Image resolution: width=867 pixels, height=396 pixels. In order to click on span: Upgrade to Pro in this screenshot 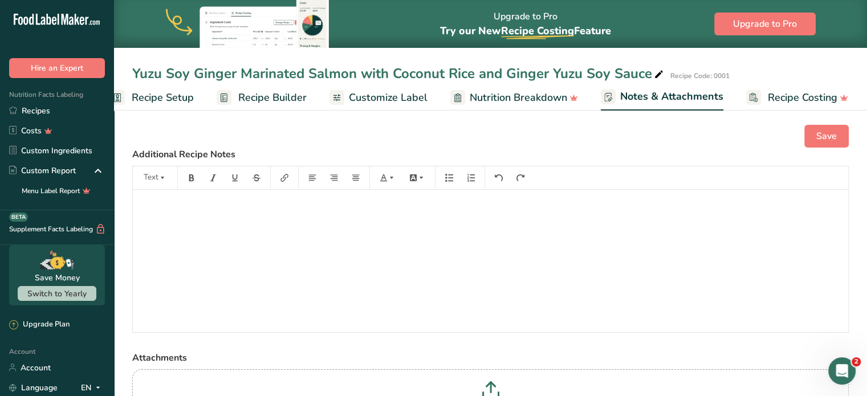, I will do `click(765, 24)`.